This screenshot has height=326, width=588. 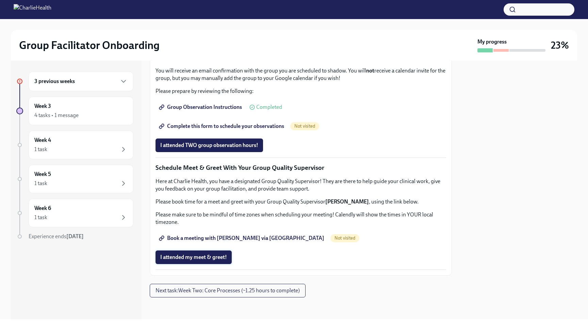 I want to click on button: I attended TWO group observation hours!, so click(x=209, y=145).